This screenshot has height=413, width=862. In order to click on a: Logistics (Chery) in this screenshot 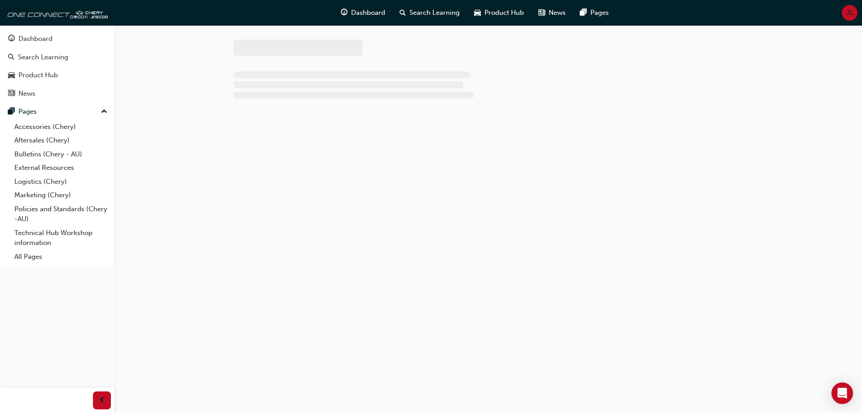, I will do `click(61, 181)`.